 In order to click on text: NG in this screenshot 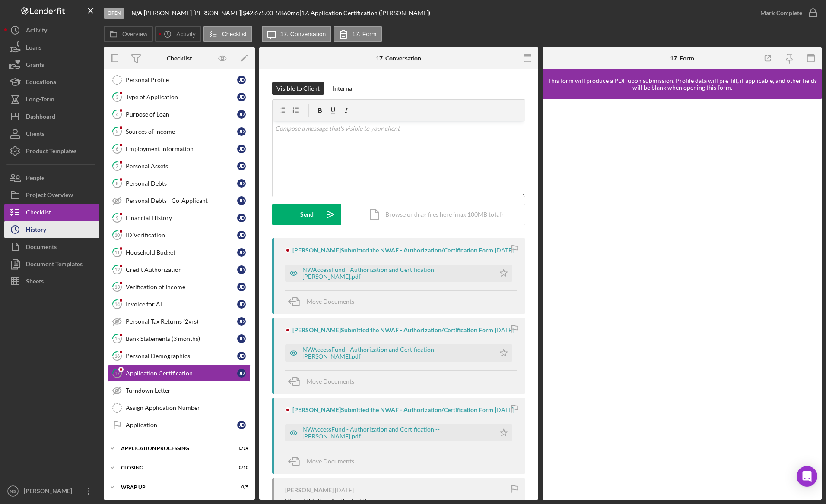, I will do `click(13, 492)`.